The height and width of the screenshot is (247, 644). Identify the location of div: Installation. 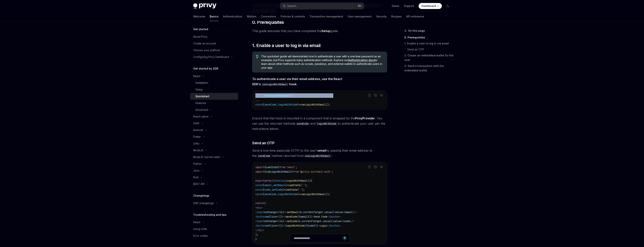
(202, 83).